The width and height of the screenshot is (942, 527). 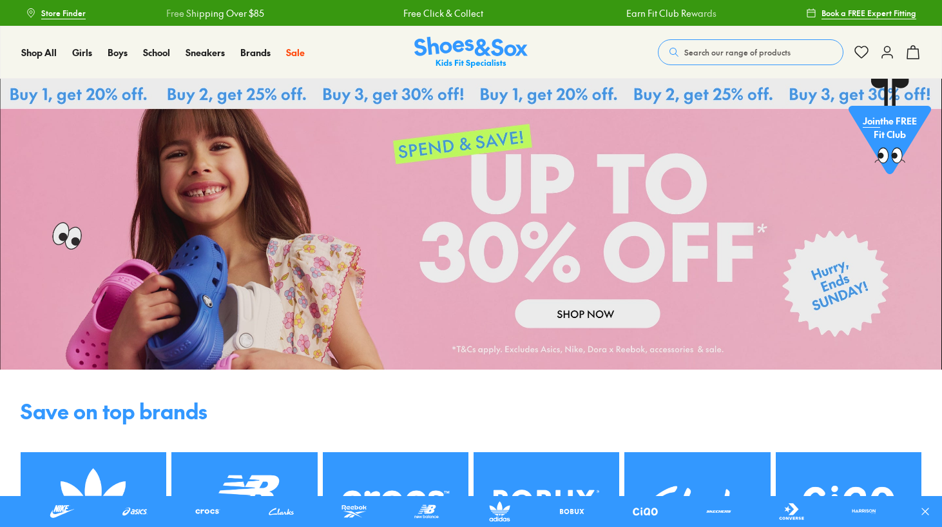 What do you see at coordinates (117, 52) in the screenshot?
I see `a: Boys` at bounding box center [117, 52].